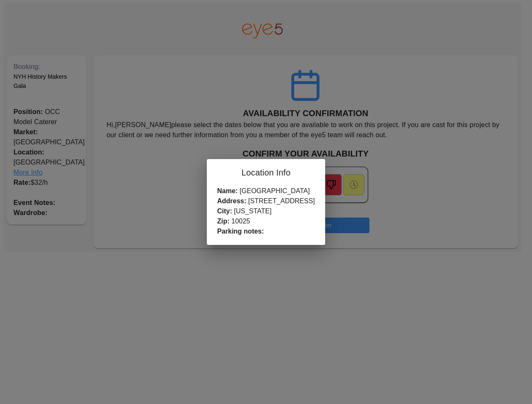 The height and width of the screenshot is (404, 532). I want to click on div: 10025, so click(266, 221).